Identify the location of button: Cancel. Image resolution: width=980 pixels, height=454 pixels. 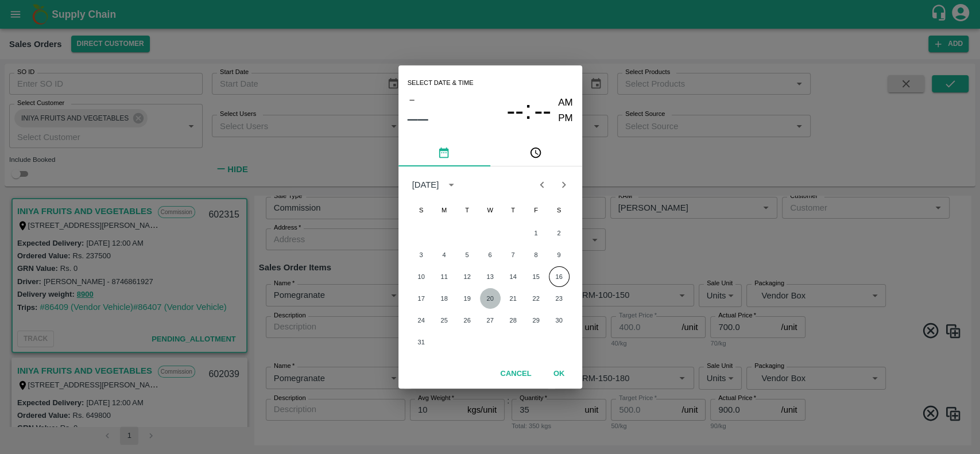
(516, 374).